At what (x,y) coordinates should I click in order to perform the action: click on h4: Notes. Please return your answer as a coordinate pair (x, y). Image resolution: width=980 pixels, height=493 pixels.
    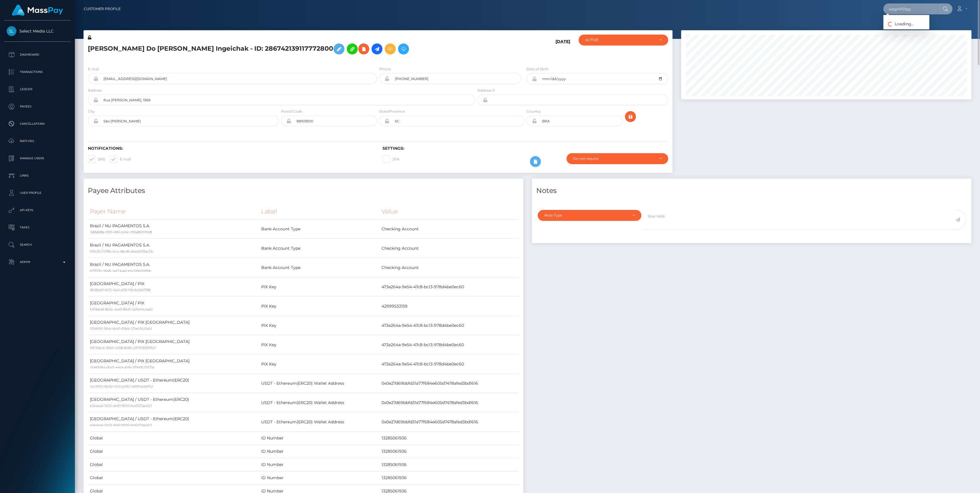
    Looking at the image, I should click on (751, 191).